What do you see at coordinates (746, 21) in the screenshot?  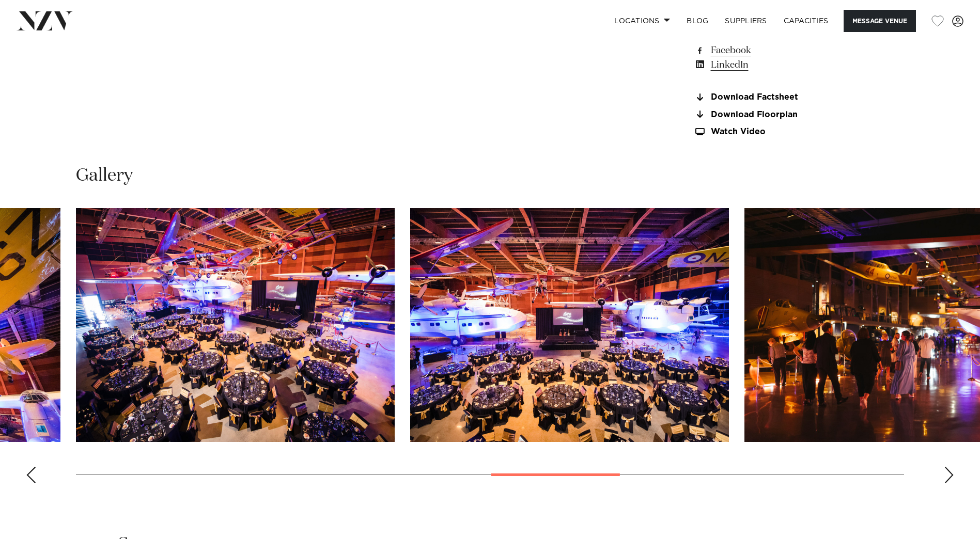 I see `a: SUPPLIERS` at bounding box center [746, 21].